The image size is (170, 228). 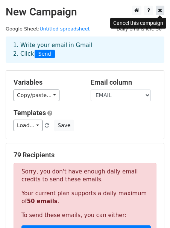 What do you see at coordinates (28, 125) in the screenshot?
I see `a: Load...` at bounding box center [28, 125].